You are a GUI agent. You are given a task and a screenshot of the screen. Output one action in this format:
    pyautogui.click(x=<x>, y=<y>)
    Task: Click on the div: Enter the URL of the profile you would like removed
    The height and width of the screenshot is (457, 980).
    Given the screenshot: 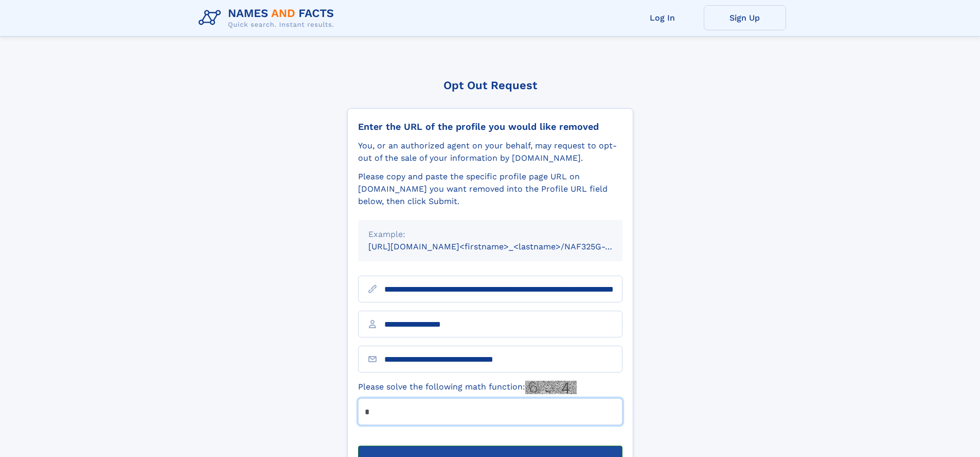 What is the action you would take?
    pyautogui.click(x=490, y=127)
    